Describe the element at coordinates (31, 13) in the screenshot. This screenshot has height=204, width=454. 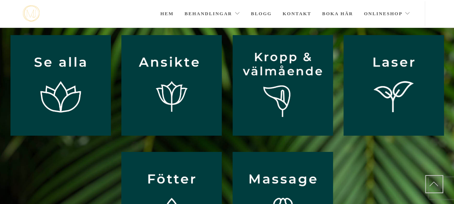
I see `a: mjstudio mjstudio mjstudio` at that location.